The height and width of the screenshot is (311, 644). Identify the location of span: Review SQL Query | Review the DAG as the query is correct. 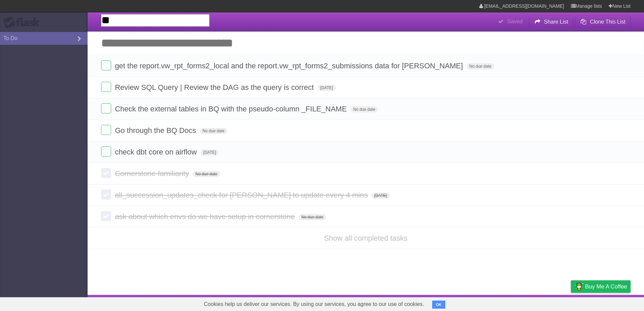
(215, 87).